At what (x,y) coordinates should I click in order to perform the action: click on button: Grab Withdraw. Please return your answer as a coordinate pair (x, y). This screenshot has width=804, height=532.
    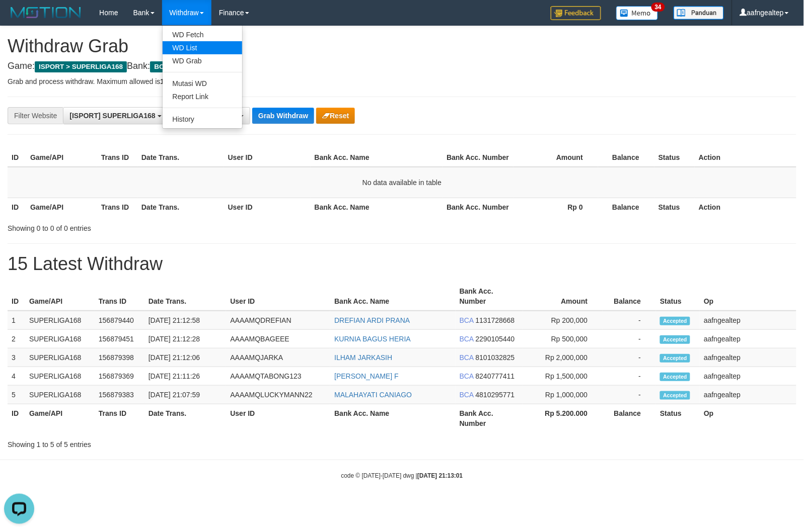
    Looking at the image, I should click on (283, 116).